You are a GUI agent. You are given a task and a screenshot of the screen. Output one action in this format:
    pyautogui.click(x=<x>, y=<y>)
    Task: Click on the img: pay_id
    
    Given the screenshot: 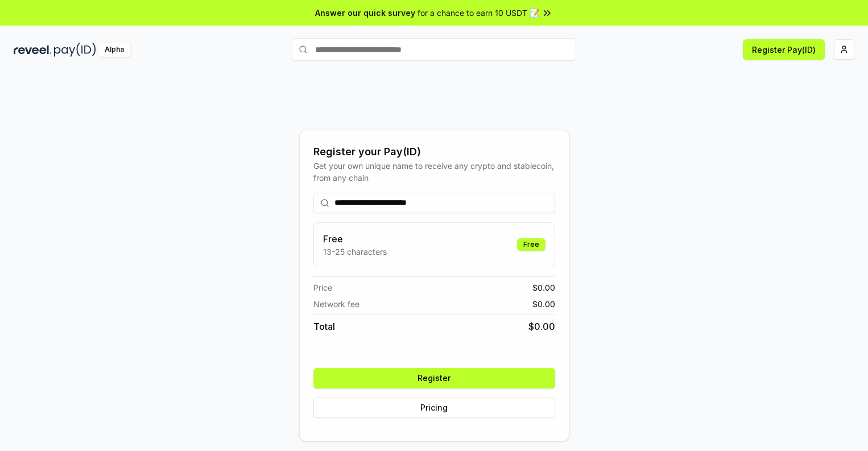 What is the action you would take?
    pyautogui.click(x=75, y=49)
    